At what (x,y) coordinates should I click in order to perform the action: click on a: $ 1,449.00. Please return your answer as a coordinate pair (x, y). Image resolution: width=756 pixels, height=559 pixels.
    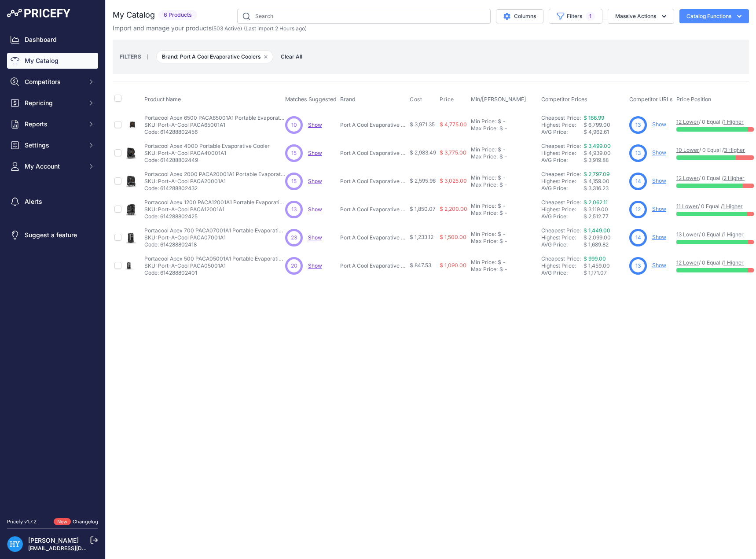
    Looking at the image, I should click on (596, 230).